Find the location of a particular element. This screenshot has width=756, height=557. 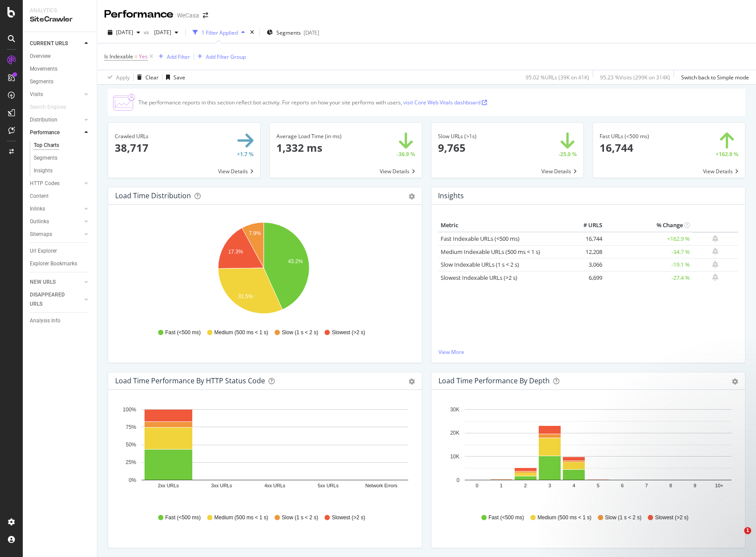

div: Clear is located at coordinates (152, 78).